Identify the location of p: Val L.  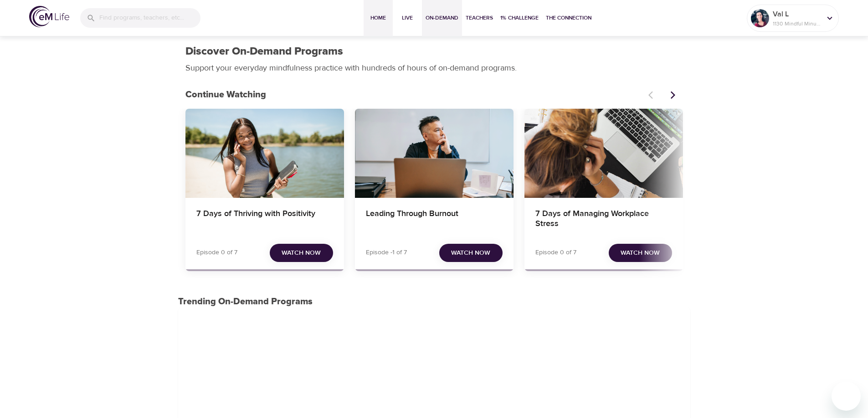
(797, 14).